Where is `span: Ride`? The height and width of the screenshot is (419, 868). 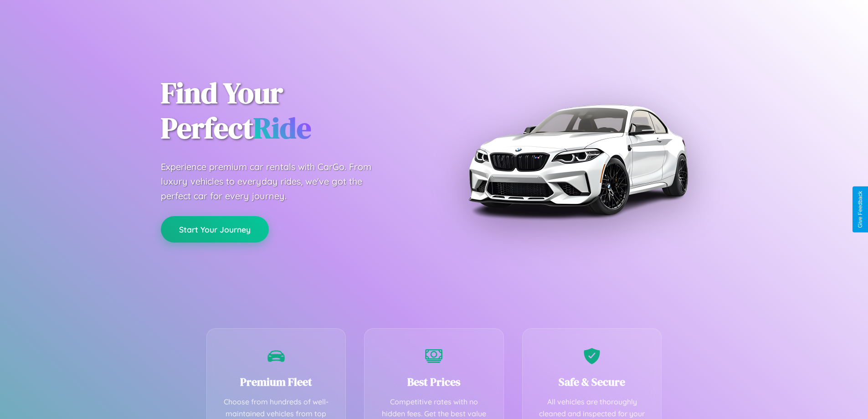
span: Ride is located at coordinates (282, 127).